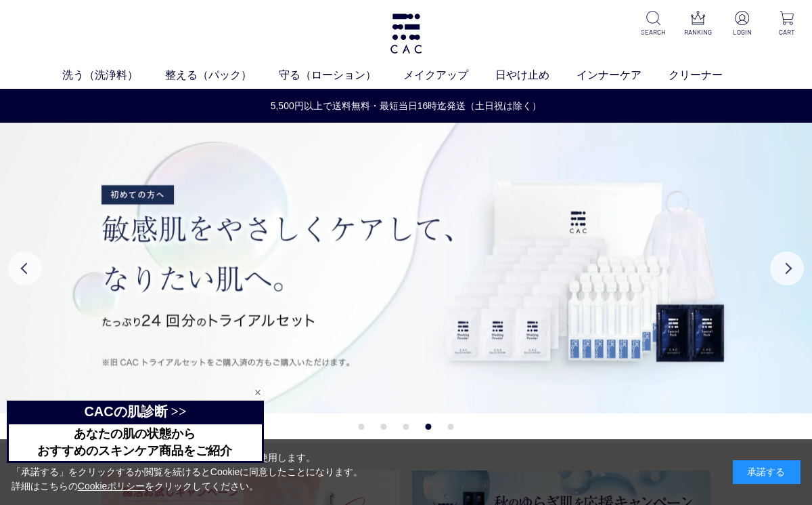  I want to click on p: SEARCH, so click(653, 32).